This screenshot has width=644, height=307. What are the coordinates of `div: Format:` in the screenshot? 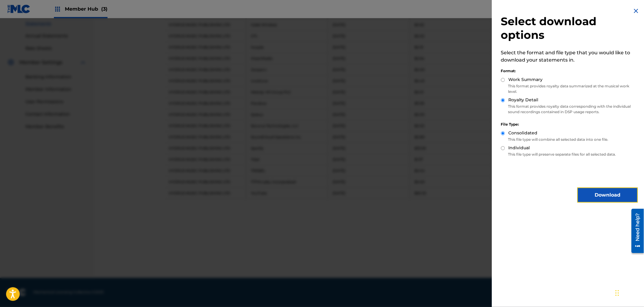 It's located at (570, 71).